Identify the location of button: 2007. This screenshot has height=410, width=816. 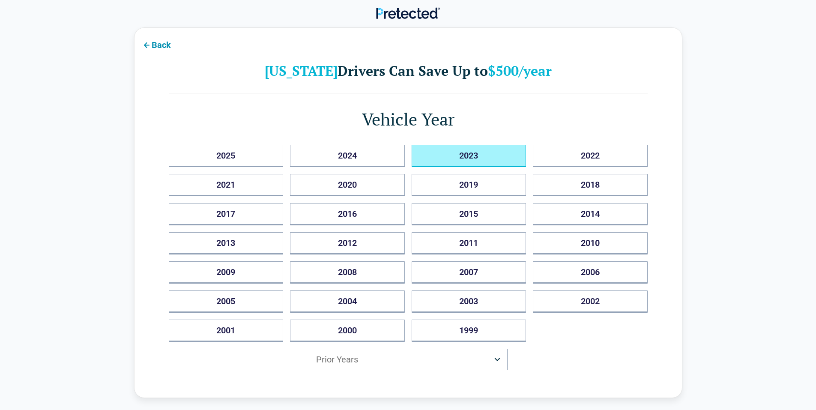
(469, 273).